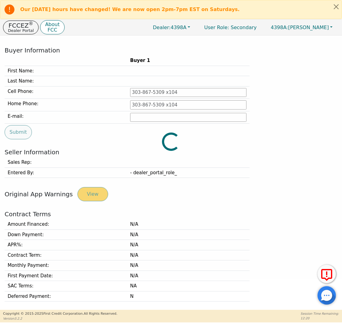 The height and width of the screenshot is (323, 342). What do you see at coordinates (60, 313) in the screenshot?
I see `p: Copyright © 2015- 2025 First Credit Corporation.` at bounding box center [60, 313].